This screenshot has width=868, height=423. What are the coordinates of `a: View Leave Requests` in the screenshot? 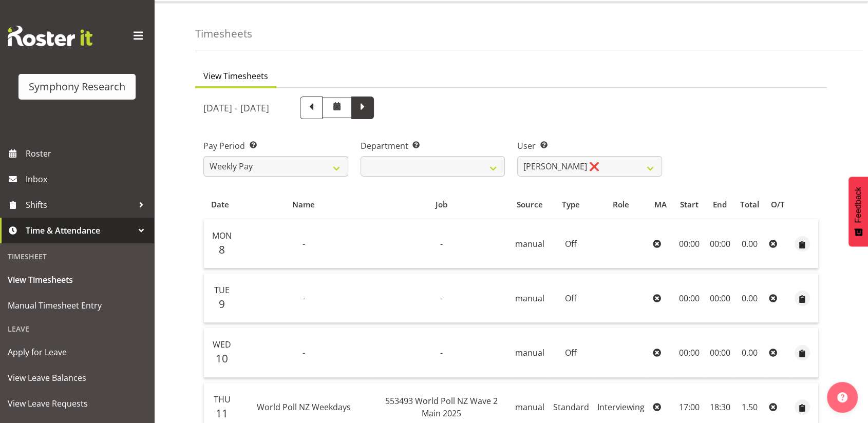 It's located at (77, 404).